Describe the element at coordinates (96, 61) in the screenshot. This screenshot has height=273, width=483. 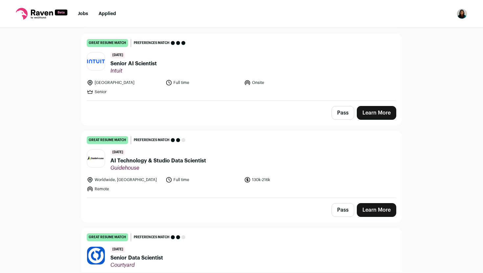
I see `img: 063e6e21db467e0fea59c004443fc3bf10cf4ada0dac12847339c93fdb63647b.png` at that location.